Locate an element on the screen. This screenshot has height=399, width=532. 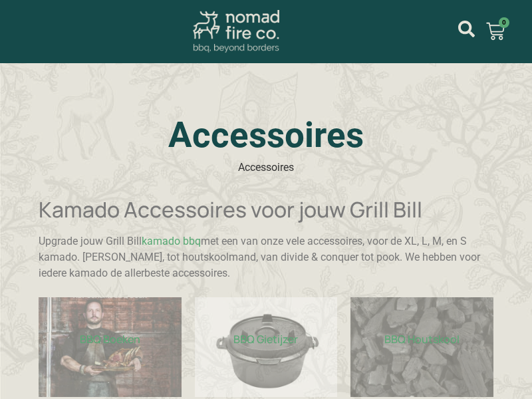
a: kamado bbq is located at coordinates (171, 241).